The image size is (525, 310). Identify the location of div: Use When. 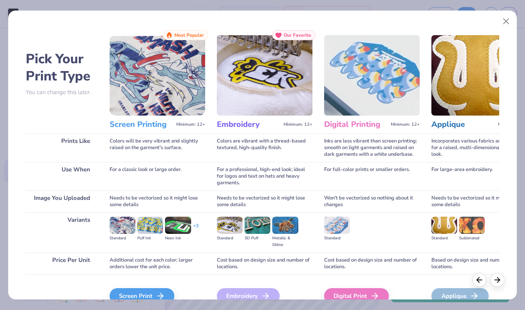
(62, 176).